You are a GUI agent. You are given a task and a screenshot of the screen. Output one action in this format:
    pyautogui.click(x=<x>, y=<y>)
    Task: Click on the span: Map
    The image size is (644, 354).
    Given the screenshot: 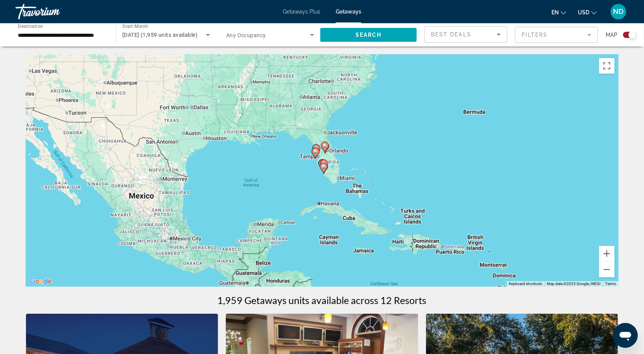 What is the action you would take?
    pyautogui.click(x=612, y=35)
    